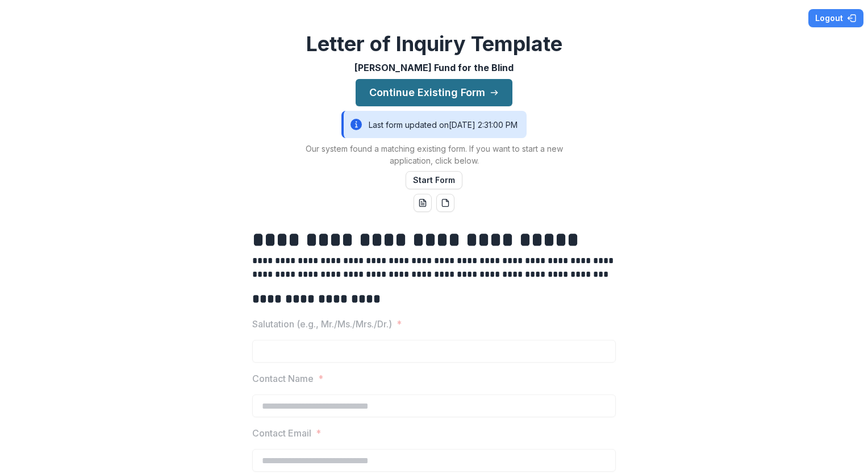 Image resolution: width=868 pixels, height=474 pixels. I want to click on button: Start Form, so click(434, 180).